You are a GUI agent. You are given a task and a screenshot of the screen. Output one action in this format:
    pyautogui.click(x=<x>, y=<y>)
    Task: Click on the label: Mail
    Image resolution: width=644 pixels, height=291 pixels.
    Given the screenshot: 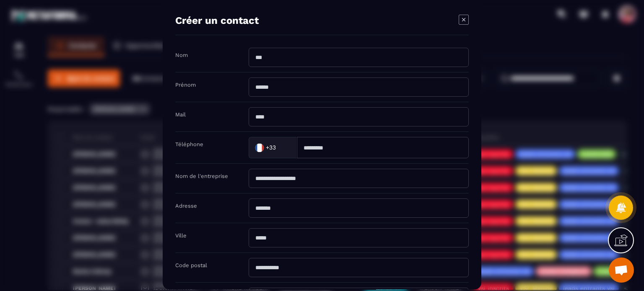 What is the action you would take?
    pyautogui.click(x=180, y=114)
    